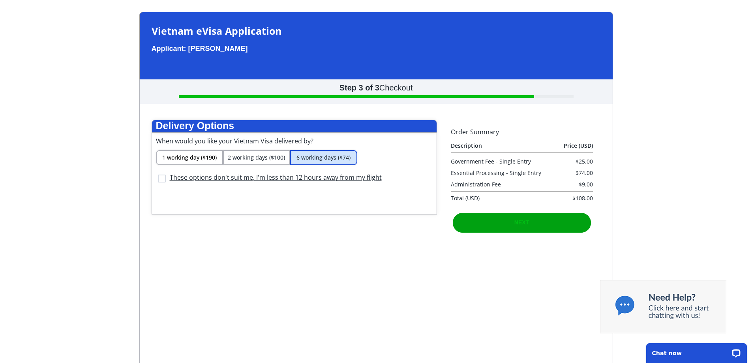  I want to click on span: Price (USD), so click(578, 145).